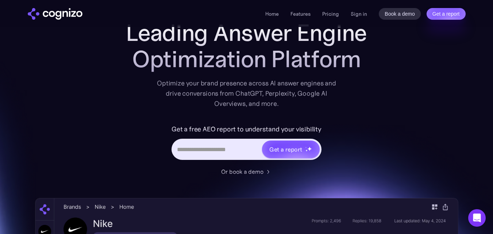  Describe the element at coordinates (242, 171) in the screenshot. I see `div: Or book a demo` at that location.